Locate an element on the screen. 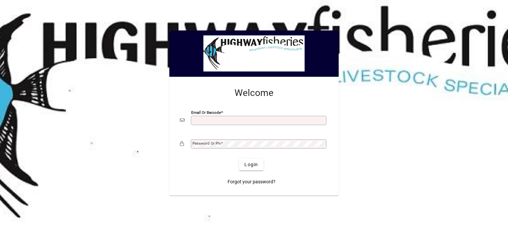 The image size is (508, 230). h2: Welcome is located at coordinates (254, 93).